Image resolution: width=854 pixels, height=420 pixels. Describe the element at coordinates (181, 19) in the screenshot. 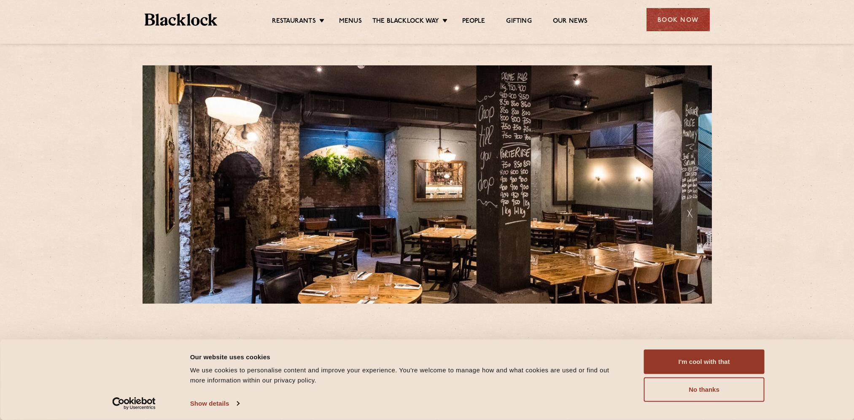

I see `img: BL_Textured_Logo-footer-cropped.svg` at that location.